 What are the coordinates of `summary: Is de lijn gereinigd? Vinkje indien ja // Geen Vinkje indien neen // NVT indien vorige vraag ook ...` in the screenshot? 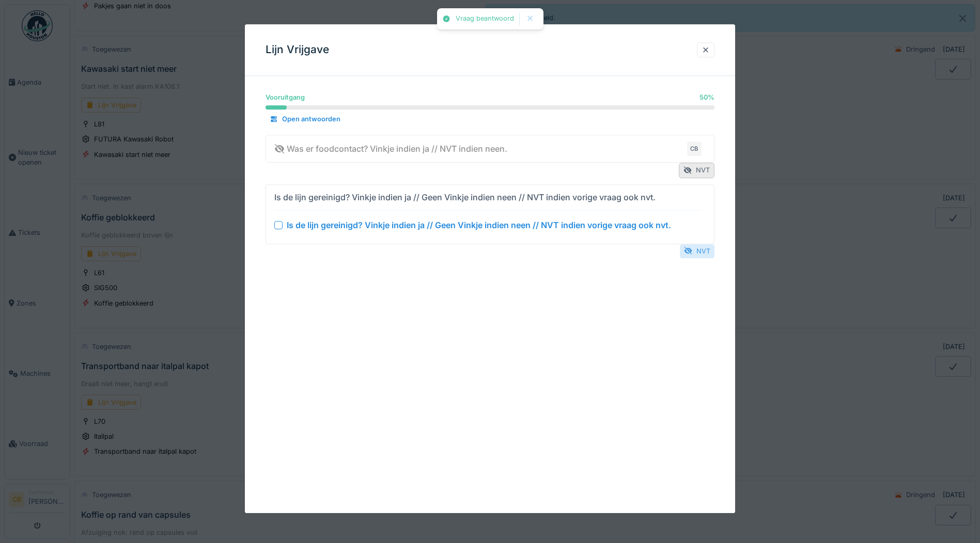 It's located at (490, 214).